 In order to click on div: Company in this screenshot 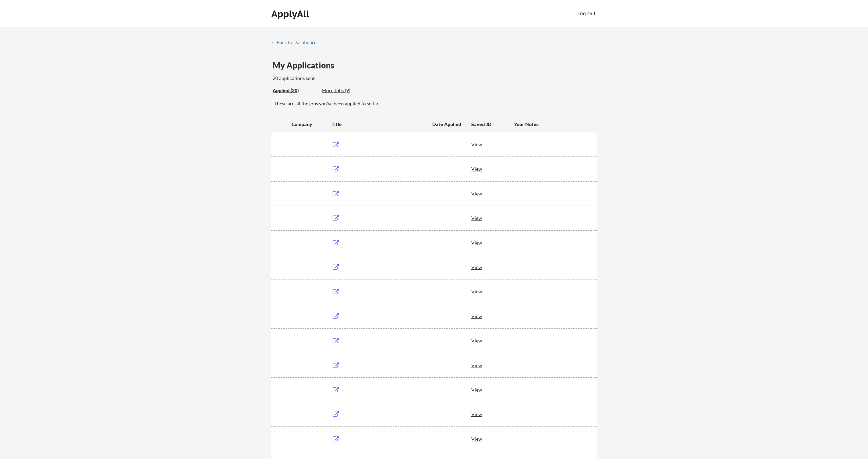, I will do `click(308, 124)`.